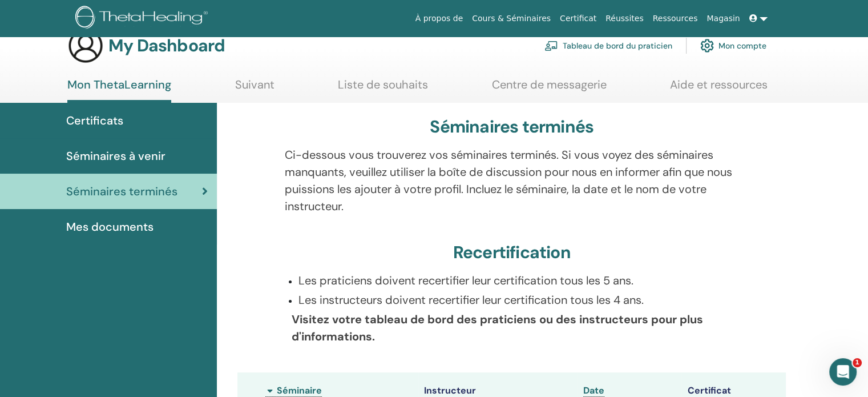 This screenshot has height=397, width=868. I want to click on span: Certificats, so click(95, 120).